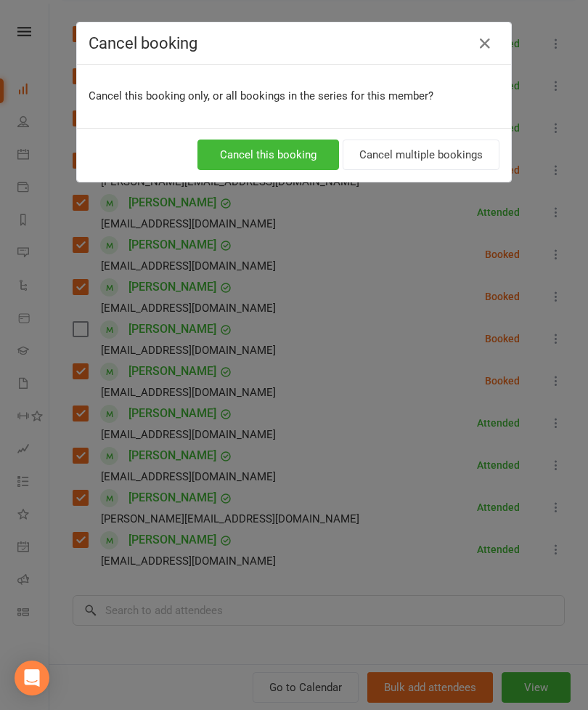 The height and width of the screenshot is (710, 588). Describe the element at coordinates (421, 154) in the screenshot. I see `button: Cancel multiple bookings` at that location.